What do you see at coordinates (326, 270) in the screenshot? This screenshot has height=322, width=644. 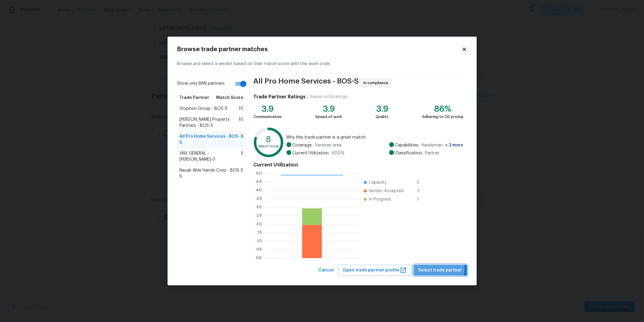 I see `span: Cancel` at bounding box center [326, 270].